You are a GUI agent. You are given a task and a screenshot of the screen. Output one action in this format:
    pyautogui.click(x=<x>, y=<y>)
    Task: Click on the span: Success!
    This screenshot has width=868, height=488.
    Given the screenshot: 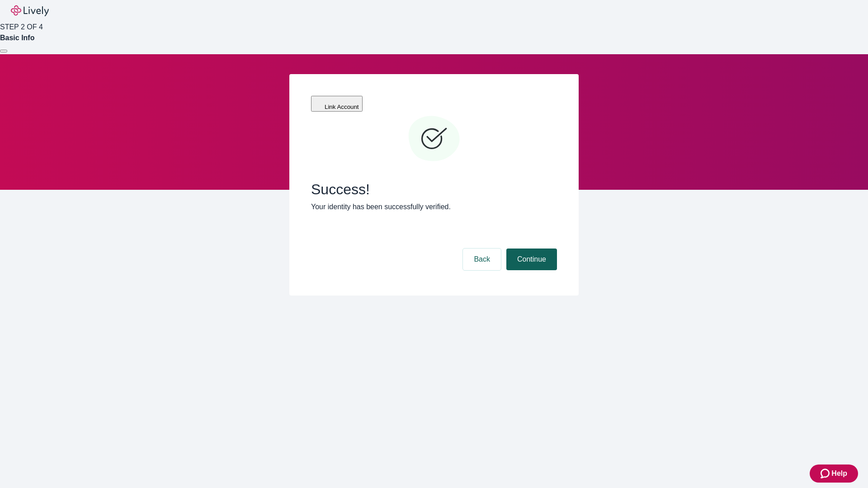 What is the action you would take?
    pyautogui.click(x=434, y=189)
    